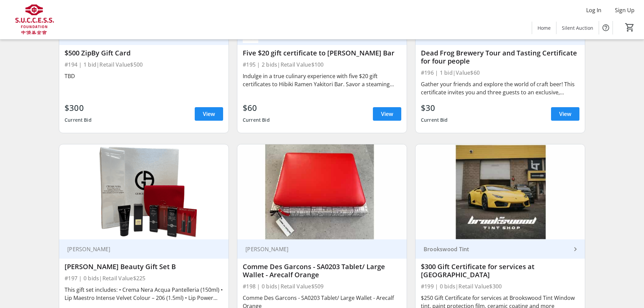  Describe the element at coordinates (143, 65) in the screenshot. I see `div: #194 | 1 bid | Retail Value $500` at that location.